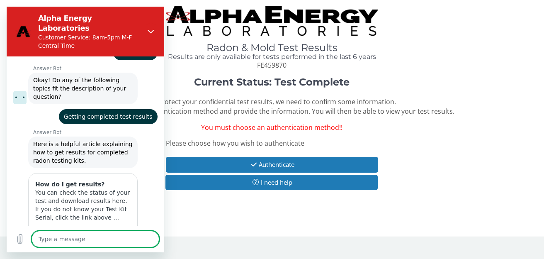 The height and width of the screenshot is (259, 544). I want to click on button: Close, so click(144, 25).